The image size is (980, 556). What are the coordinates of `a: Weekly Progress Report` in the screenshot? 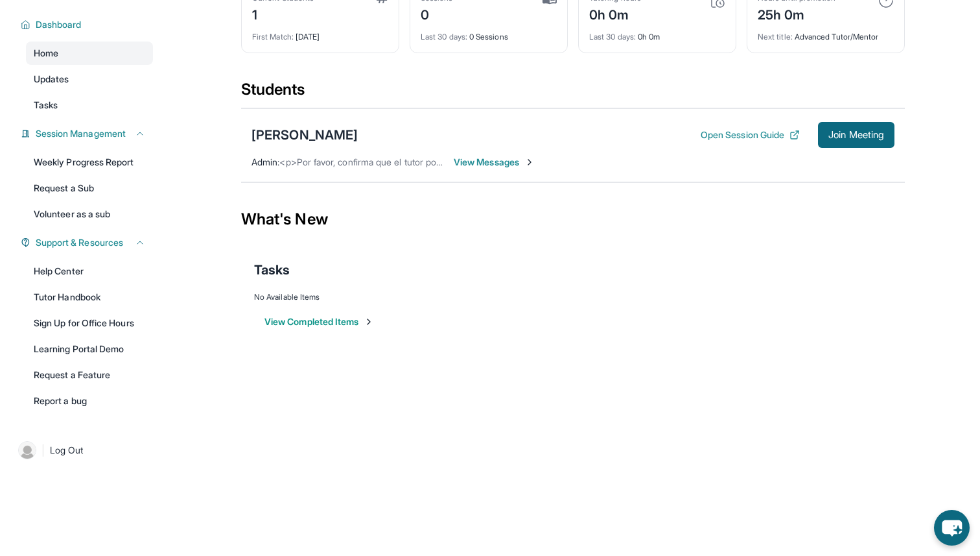 It's located at (89, 162).